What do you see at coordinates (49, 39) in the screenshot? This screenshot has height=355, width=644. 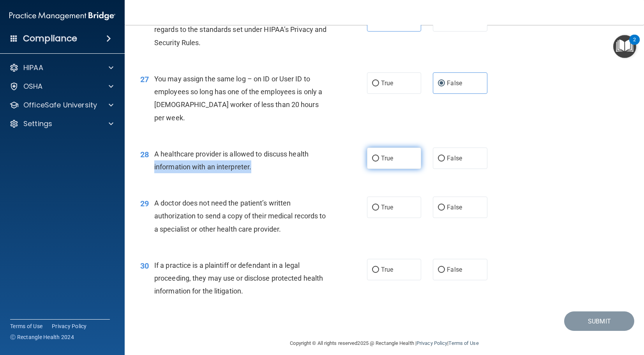 I see `h4: Compliance` at bounding box center [49, 39].